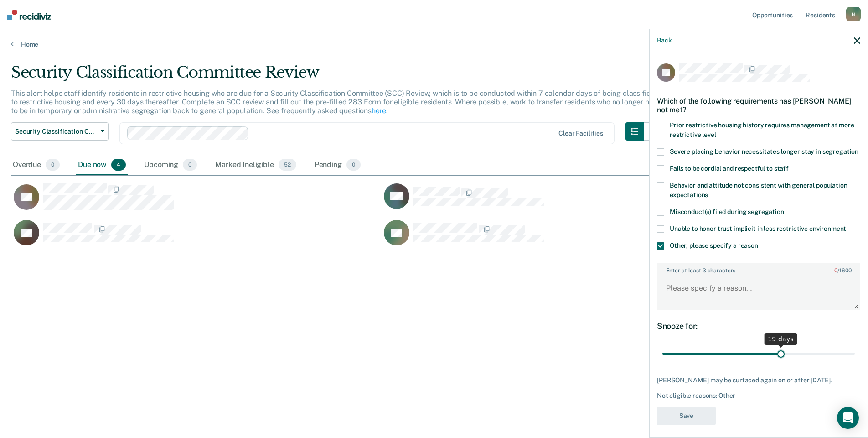 This screenshot has height=438, width=868. Describe the element at coordinates (101, 165) in the screenshot. I see `div: Due now` at that location.